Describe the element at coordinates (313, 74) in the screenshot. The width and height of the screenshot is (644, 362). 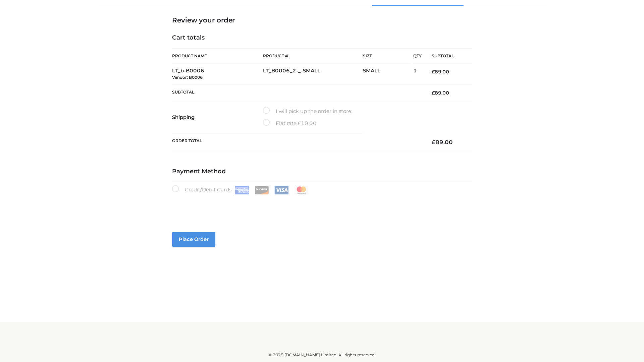
I see `td: LT_B0006_2-_-SMALL` at that location.